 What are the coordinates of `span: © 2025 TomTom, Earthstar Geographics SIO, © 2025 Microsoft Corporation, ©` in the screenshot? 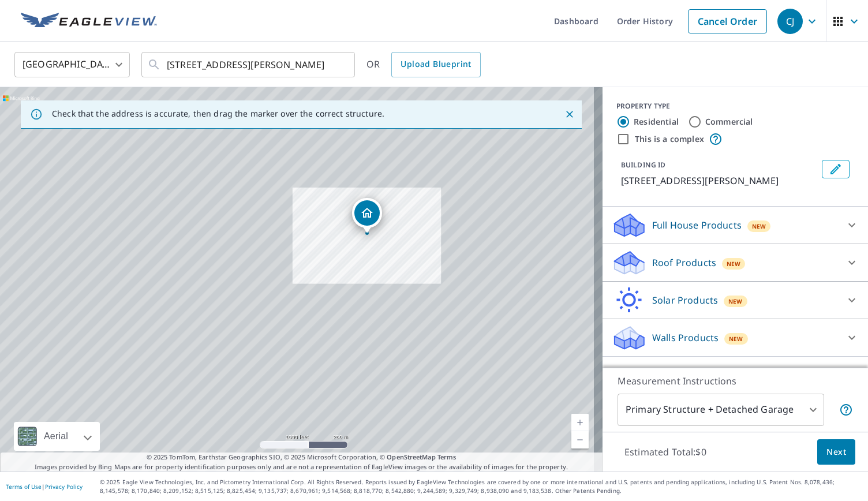 It's located at (302, 457).